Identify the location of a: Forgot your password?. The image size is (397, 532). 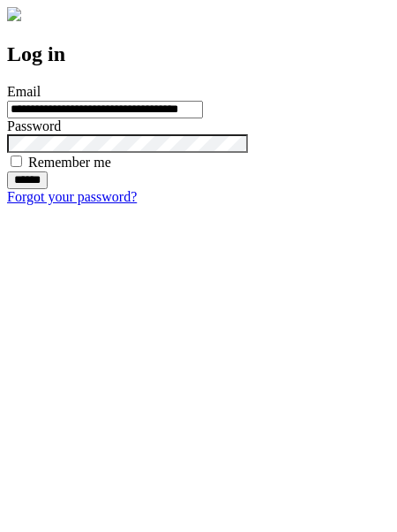
(72, 197).